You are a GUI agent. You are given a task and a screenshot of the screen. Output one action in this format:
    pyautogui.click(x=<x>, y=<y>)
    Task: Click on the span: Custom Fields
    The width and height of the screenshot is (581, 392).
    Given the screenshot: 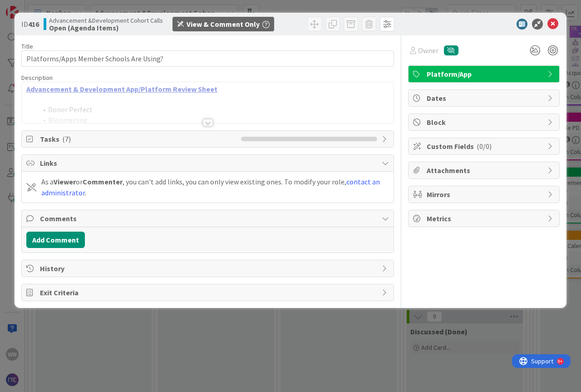 What is the action you would take?
    pyautogui.click(x=485, y=146)
    